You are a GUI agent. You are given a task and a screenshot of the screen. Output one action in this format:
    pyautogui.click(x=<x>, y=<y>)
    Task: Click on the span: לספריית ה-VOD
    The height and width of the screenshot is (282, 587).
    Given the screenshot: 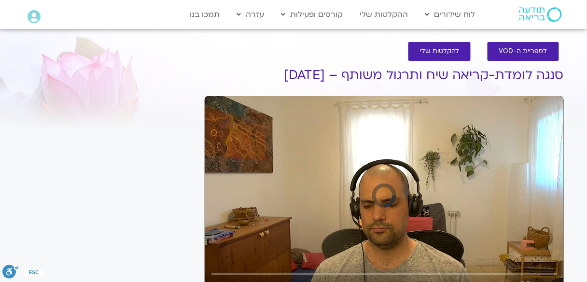 What is the action you would take?
    pyautogui.click(x=523, y=51)
    